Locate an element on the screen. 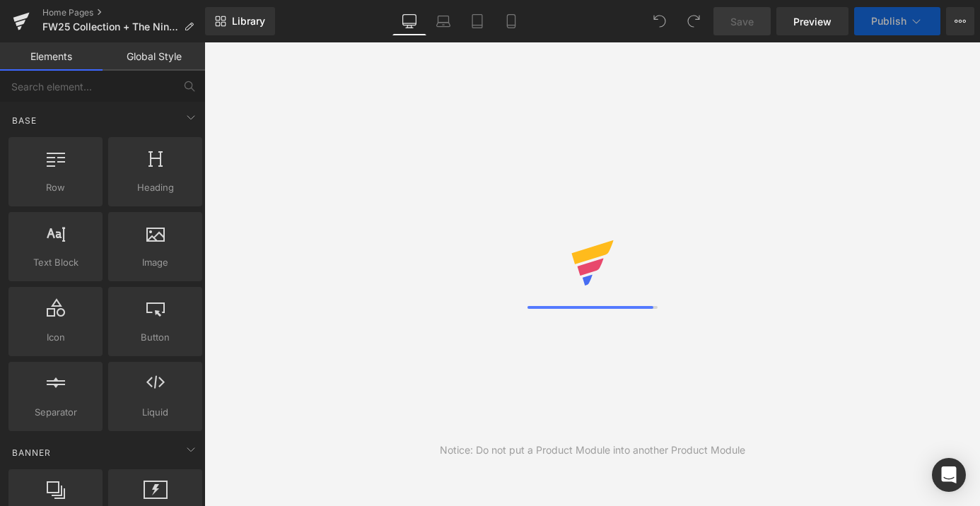 The image size is (980, 506). span: Library is located at coordinates (249, 21).